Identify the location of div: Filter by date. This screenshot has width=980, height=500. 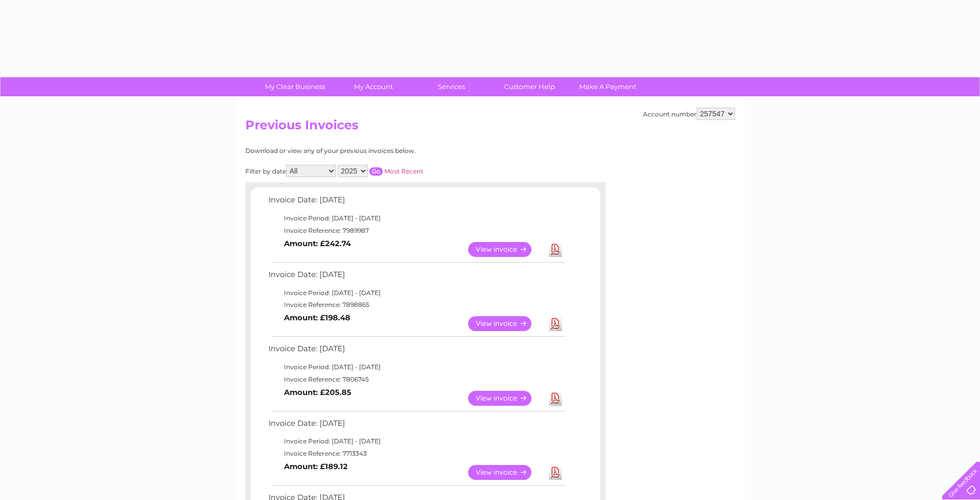
(380, 171).